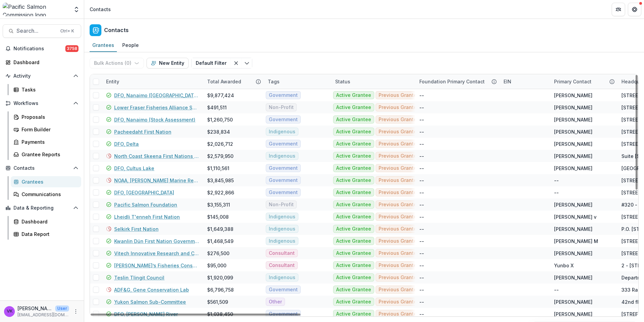  I want to click on span: Data & Reporting, so click(42, 208).